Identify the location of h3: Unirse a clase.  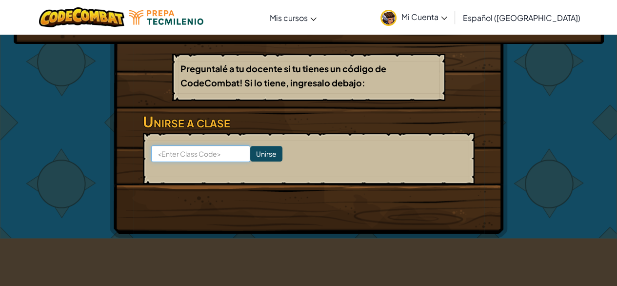
(309, 121).